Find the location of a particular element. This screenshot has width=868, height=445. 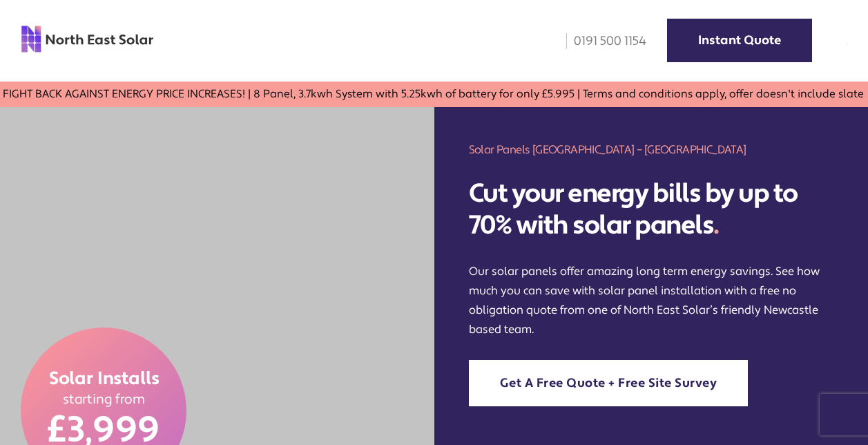

span: starting from is located at coordinates (104, 399).